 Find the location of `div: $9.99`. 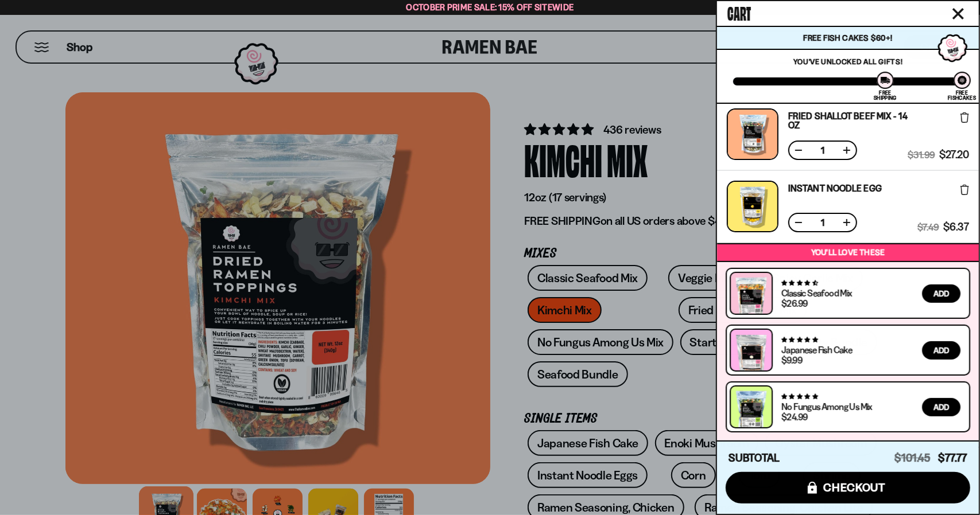

div: $9.99 is located at coordinates (792, 360).